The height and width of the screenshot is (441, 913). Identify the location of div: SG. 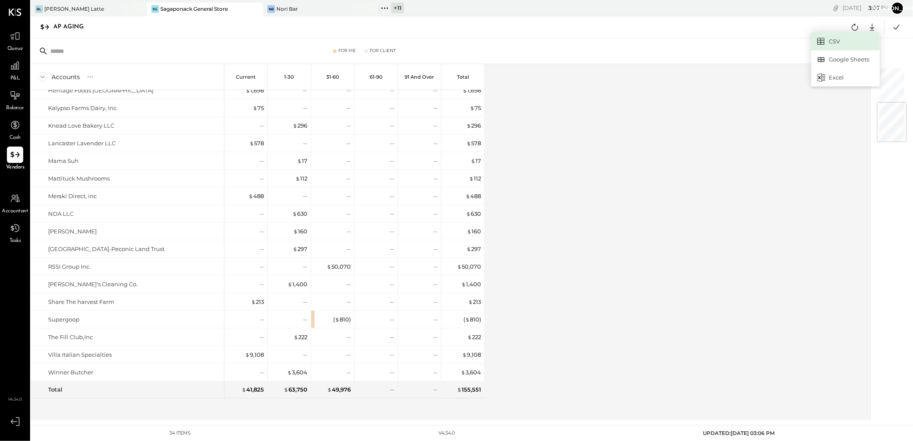
(155, 9).